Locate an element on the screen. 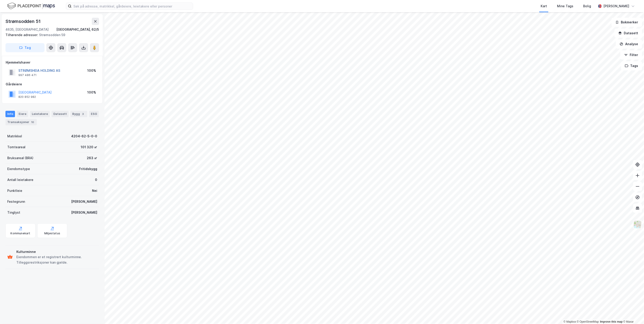 The image size is (644, 324). div: 10 is located at coordinates (33, 122).